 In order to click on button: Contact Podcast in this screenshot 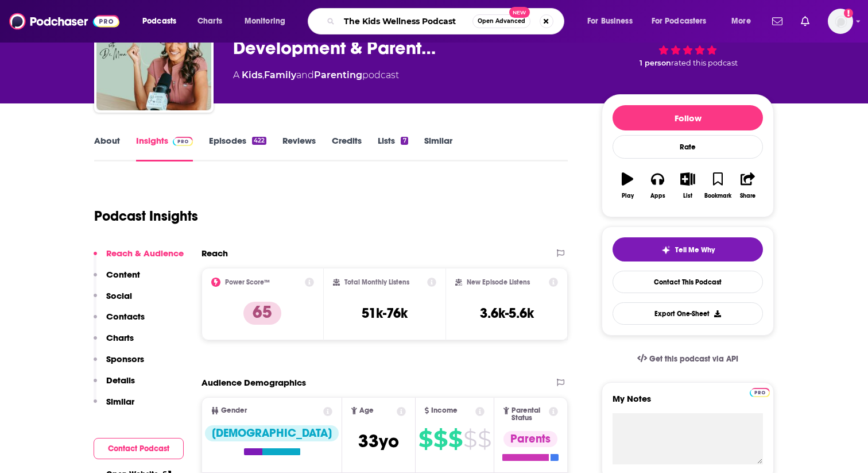, I will do `click(138, 448)`.